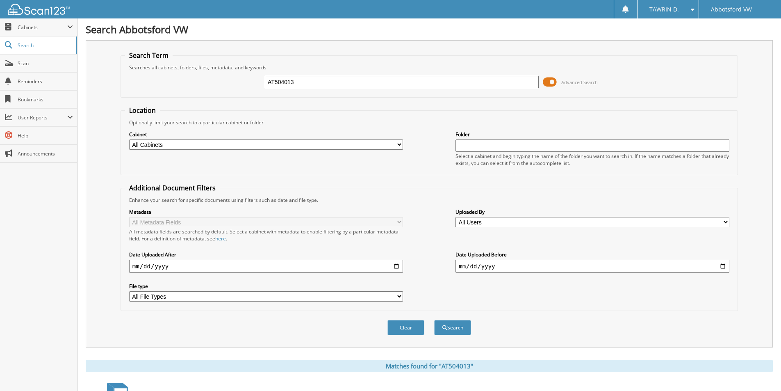 Image resolution: width=781 pixels, height=391 pixels. What do you see at coordinates (149, 55) in the screenshot?
I see `legend: Search Term` at bounding box center [149, 55].